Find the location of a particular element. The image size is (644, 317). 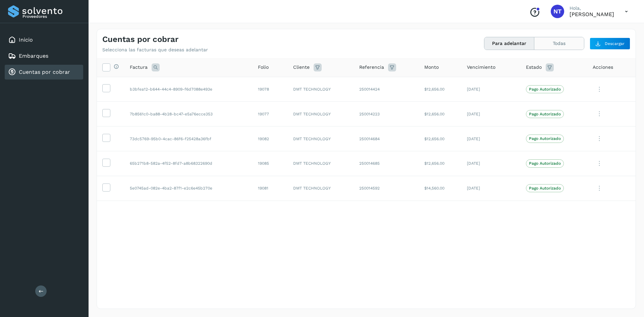

a: Inicio is located at coordinates (26, 40).